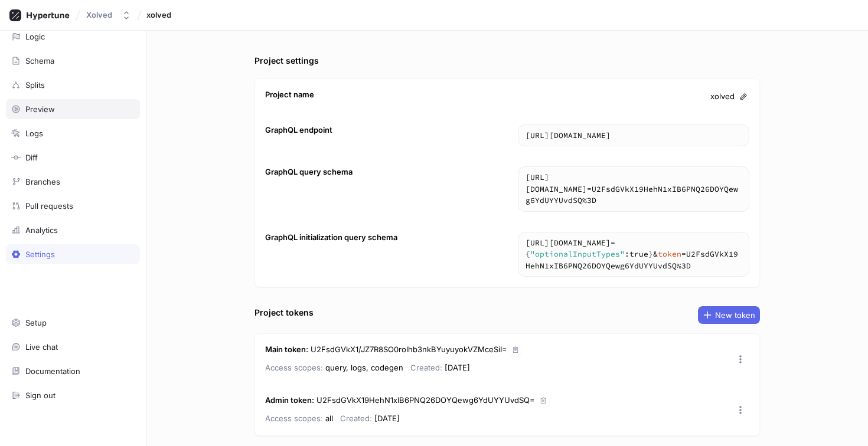 Image resolution: width=868 pixels, height=446 pixels. I want to click on div: GraphQL endpoint, so click(299, 130).